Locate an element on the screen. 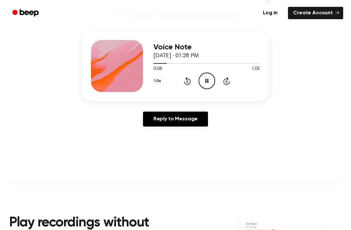 The height and width of the screenshot is (230, 351). a: Beep is located at coordinates (26, 13).